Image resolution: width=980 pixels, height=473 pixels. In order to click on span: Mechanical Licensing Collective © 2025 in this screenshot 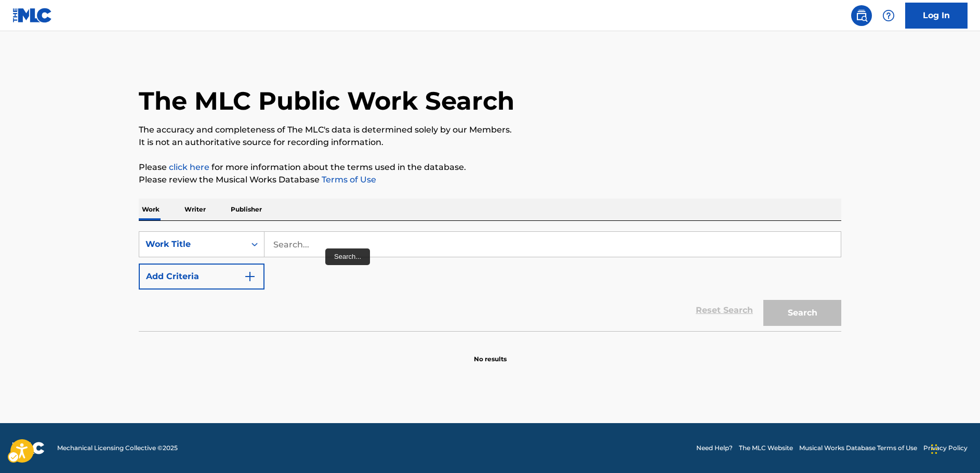, I will do `click(117, 448)`.